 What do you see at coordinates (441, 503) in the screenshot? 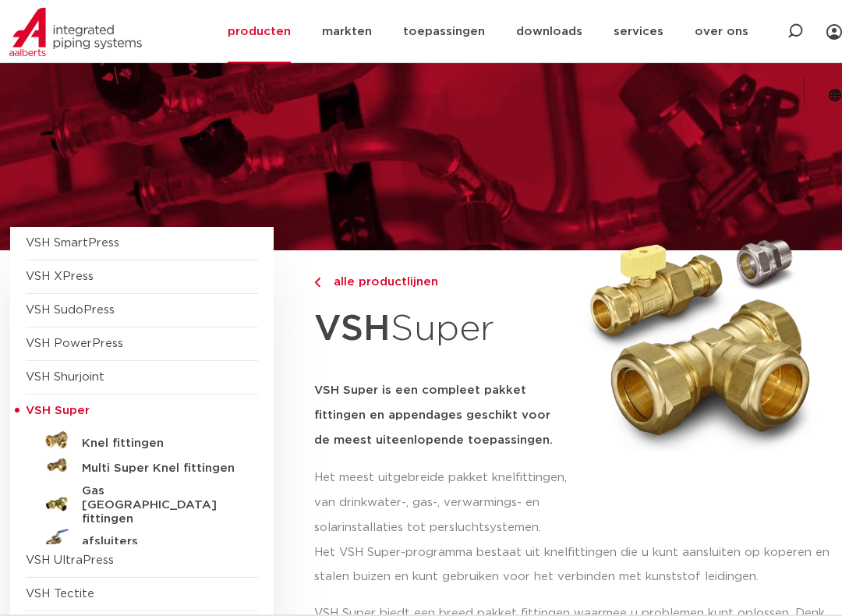
I see `p: Het meest uitgebreide pakket knelfittingen, van drinkwater-, gas-, verwarmings- en solarinstallat...` at bounding box center [441, 503].